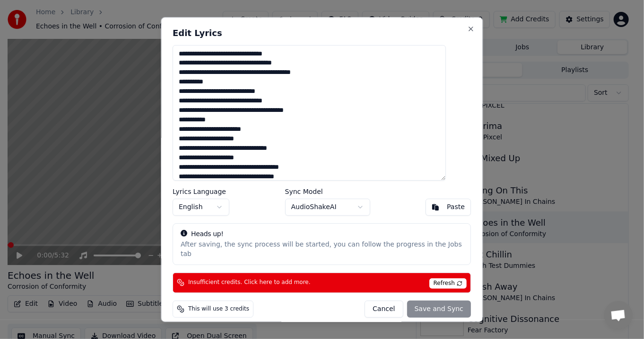 The image size is (644, 339). Describe the element at coordinates (250, 282) in the screenshot. I see `span: Insufficient credits. Click here to add more.` at that location.